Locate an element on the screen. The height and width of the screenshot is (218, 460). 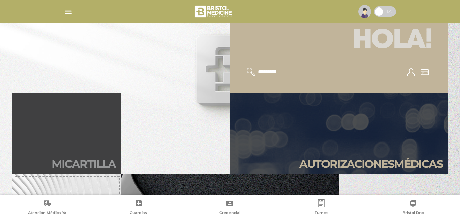
a: Guardias is located at coordinates (139, 208).